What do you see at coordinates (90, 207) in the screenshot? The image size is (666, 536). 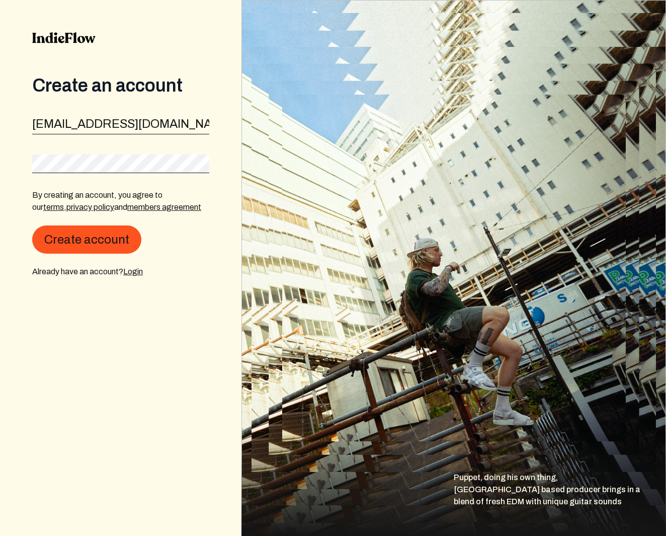 I see `a: privacy policy` at bounding box center [90, 207].